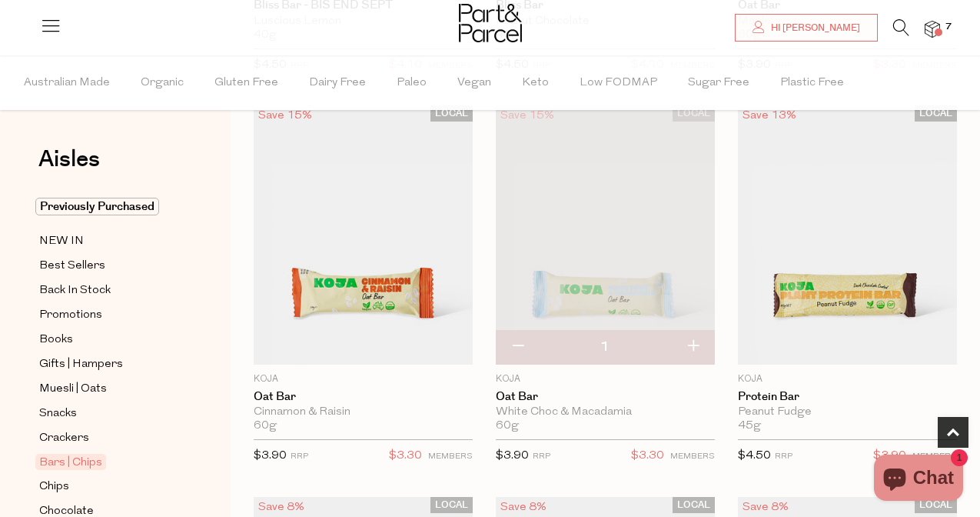  I want to click on span: Crackers, so click(64, 438).